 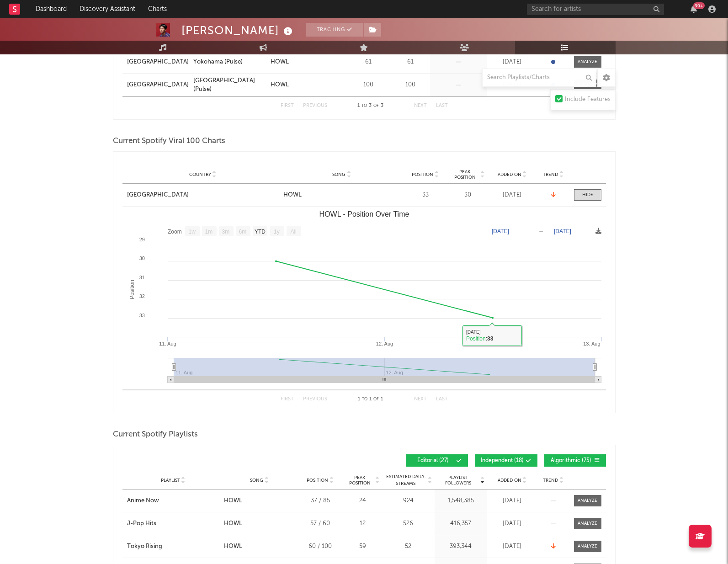 I want to click on div: 33, so click(x=425, y=196).